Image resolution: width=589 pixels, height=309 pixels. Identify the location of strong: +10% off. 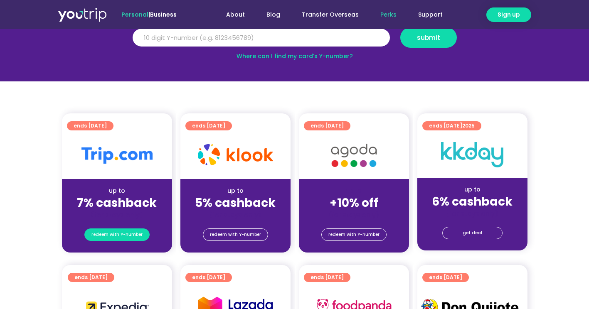
(354, 203).